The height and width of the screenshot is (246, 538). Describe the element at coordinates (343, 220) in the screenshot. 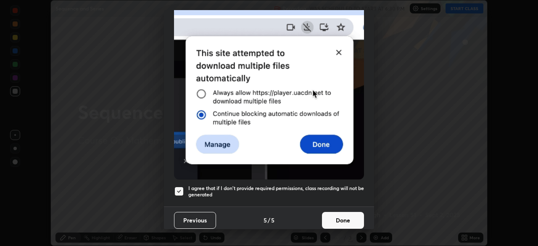

I see `button: Done` at that location.